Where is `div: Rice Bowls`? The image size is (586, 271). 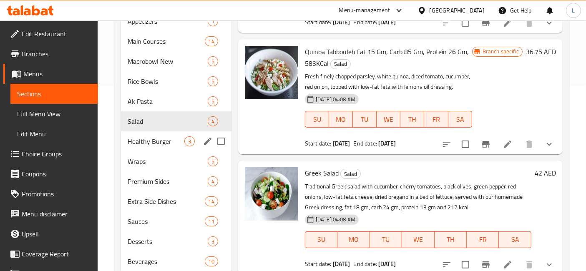
div: Rice Bowls is located at coordinates (168, 81).